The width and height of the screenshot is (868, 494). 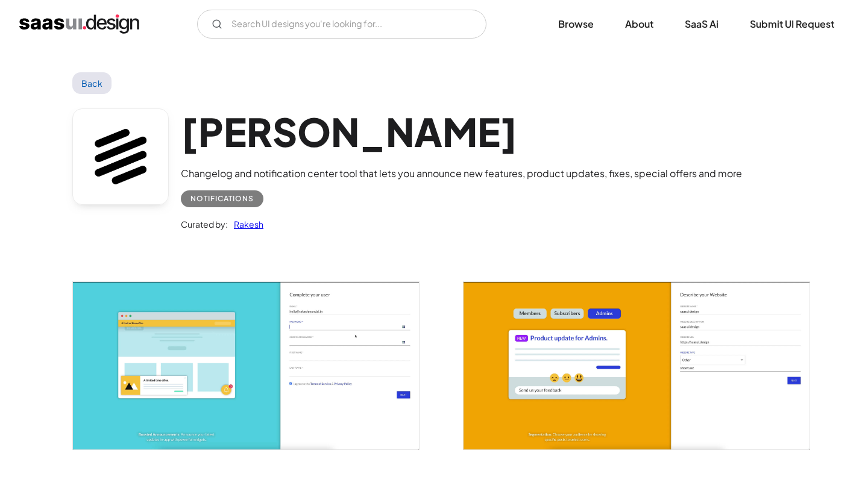 I want to click on div: Curated by:, so click(x=204, y=224).